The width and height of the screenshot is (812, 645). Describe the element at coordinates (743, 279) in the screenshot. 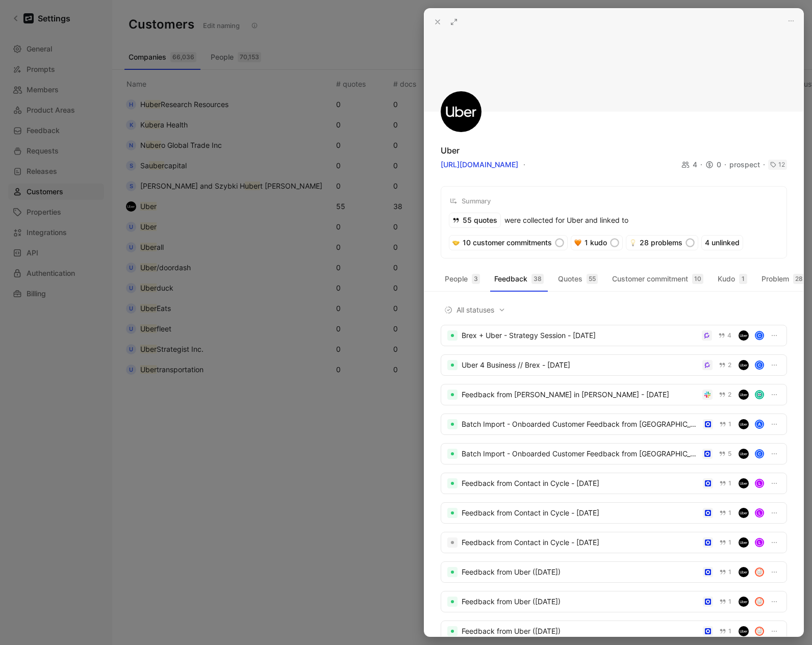

I see `div: 1` at that location.